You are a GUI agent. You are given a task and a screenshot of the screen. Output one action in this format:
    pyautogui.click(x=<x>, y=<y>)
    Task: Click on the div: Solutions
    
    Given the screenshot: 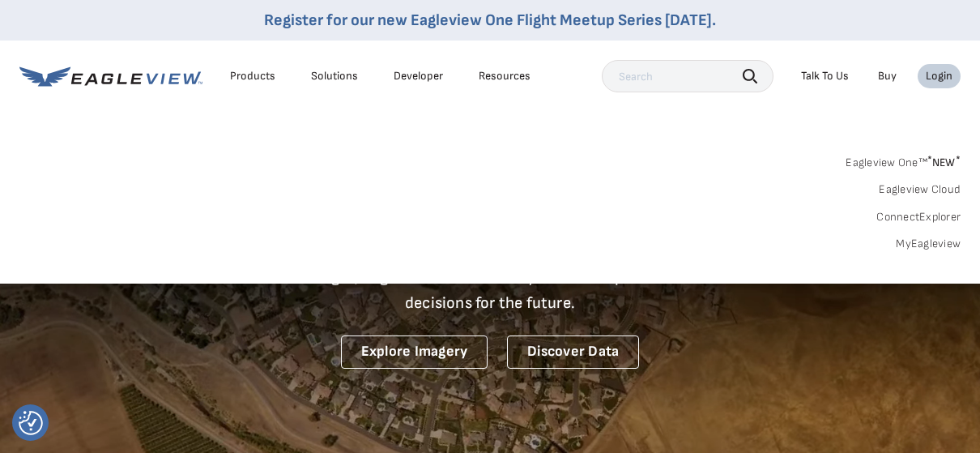 What is the action you would take?
    pyautogui.click(x=334, y=77)
    